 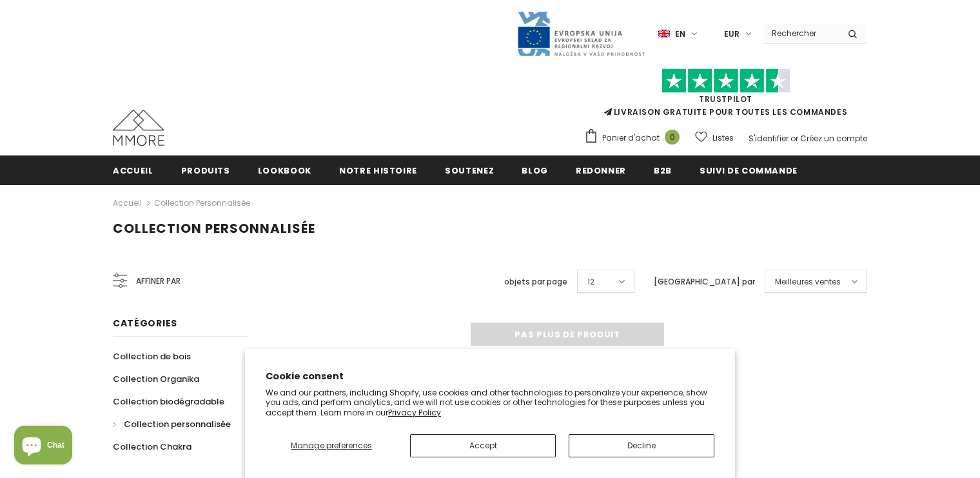 What do you see at coordinates (663, 169) in the screenshot?
I see `a: B2B` at bounding box center [663, 169].